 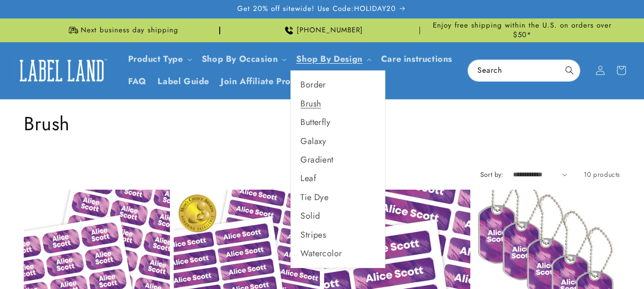 I want to click on h1: Brush, so click(x=322, y=123).